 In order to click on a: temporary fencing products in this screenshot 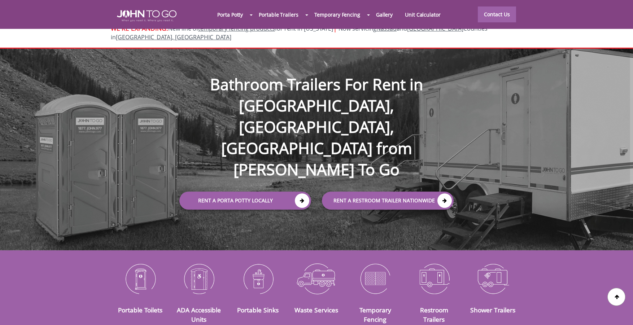, I will do `click(236, 29)`.